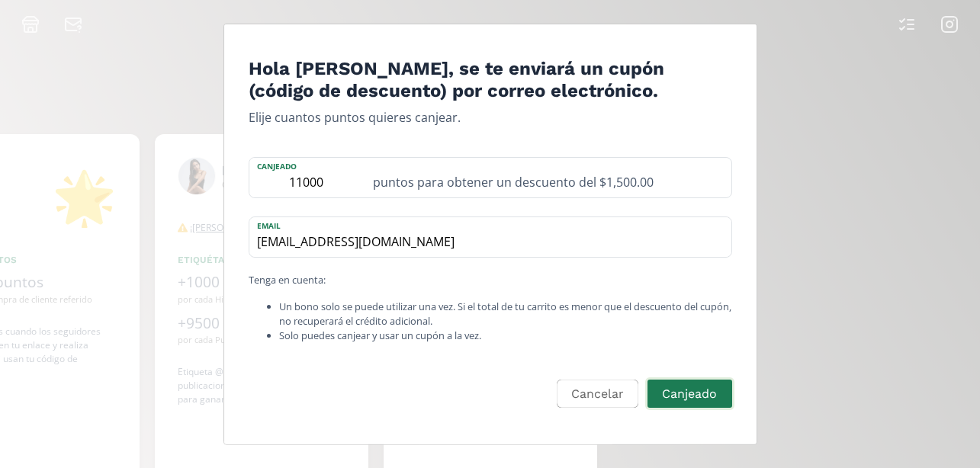 The image size is (980, 468). I want to click on div: puntos para obtener un descuento del $1,500.00, so click(548, 177).